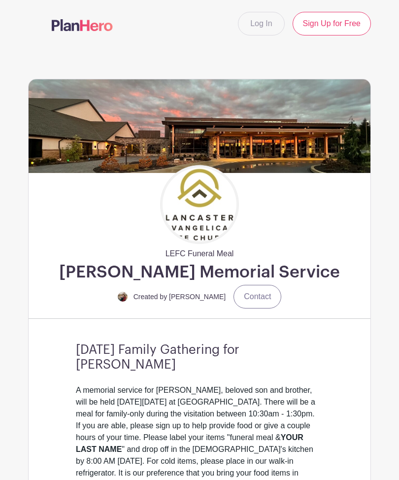 The width and height of the screenshot is (399, 480). I want to click on img: LEFC%20entrance.jpg, so click(200, 126).